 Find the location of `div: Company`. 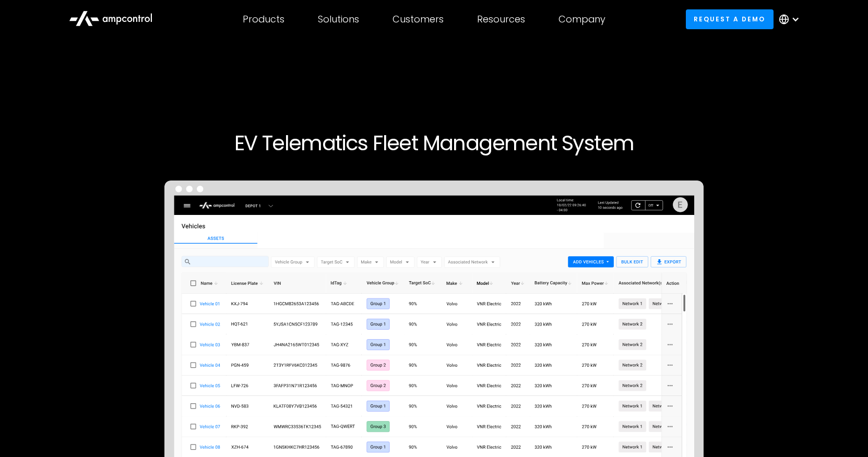

div: Company is located at coordinates (582, 20).